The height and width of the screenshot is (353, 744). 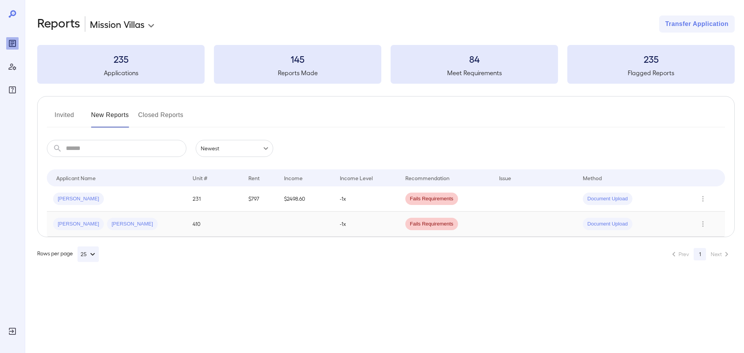 What do you see at coordinates (58, 24) in the screenshot?
I see `h2: Reports` at bounding box center [58, 24].